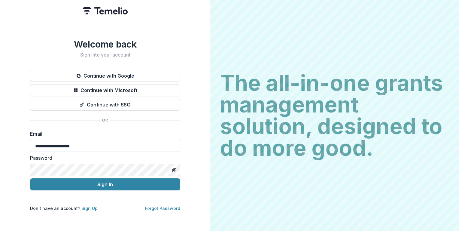 This screenshot has width=459, height=231. Describe the element at coordinates (163, 208) in the screenshot. I see `a: Forgot Password` at that location.